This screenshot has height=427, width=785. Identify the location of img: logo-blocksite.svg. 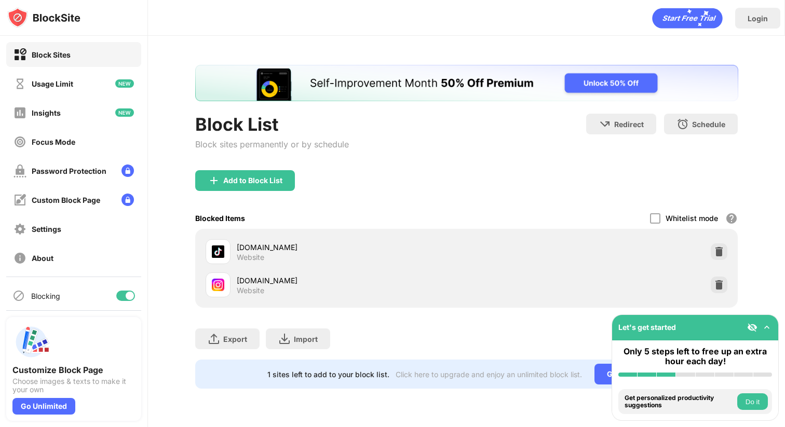
(44, 18).